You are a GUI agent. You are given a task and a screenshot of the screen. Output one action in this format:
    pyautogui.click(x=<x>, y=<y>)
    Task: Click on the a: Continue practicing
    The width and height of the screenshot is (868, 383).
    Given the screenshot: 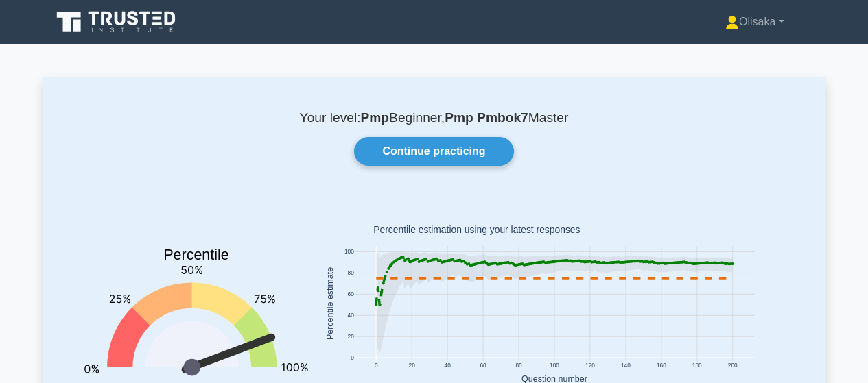 What is the action you would take?
    pyautogui.click(x=434, y=152)
    